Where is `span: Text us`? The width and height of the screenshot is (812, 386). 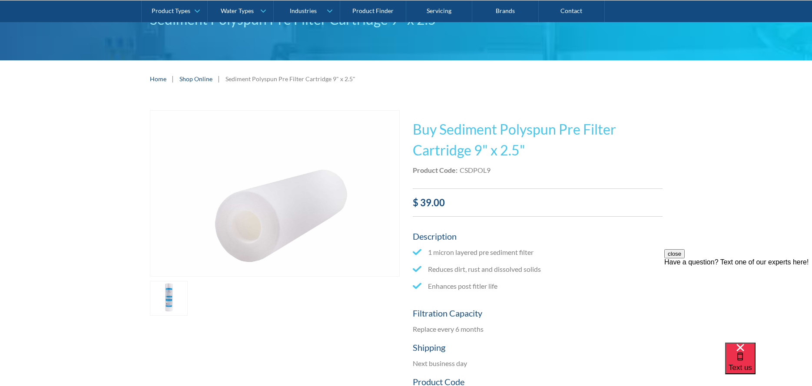 span: Text us is located at coordinates (15, 25).